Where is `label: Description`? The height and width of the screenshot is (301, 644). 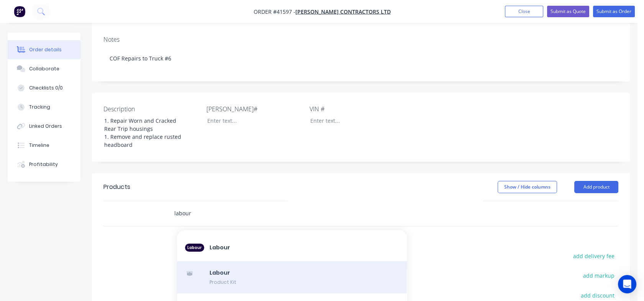
label: Description is located at coordinates (151, 109).